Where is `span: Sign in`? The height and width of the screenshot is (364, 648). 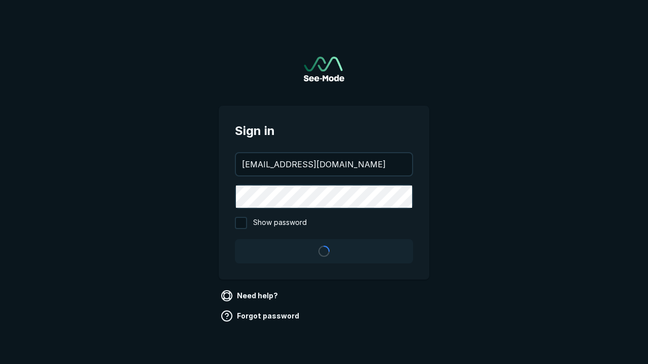 span: Sign in is located at coordinates (324, 131).